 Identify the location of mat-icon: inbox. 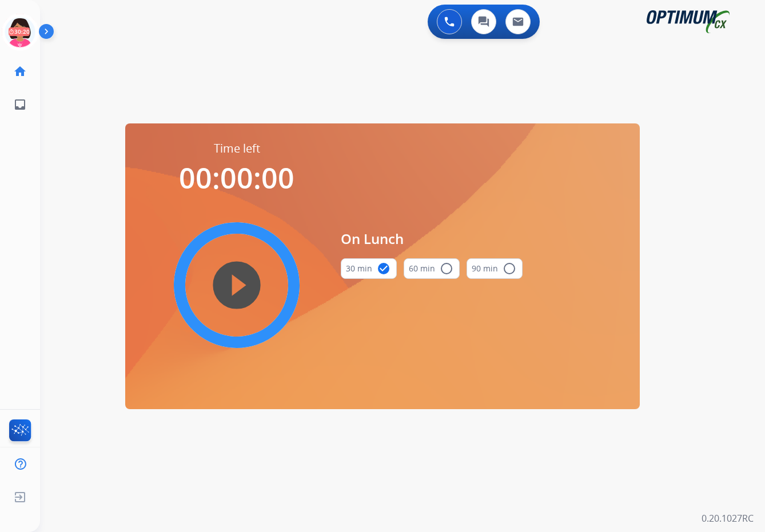
(20, 105).